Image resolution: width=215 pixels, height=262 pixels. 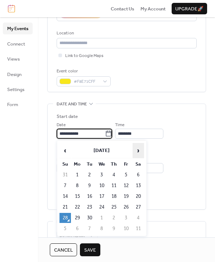 What do you see at coordinates (138, 196) in the screenshot?
I see `td: 20` at bounding box center [138, 196].